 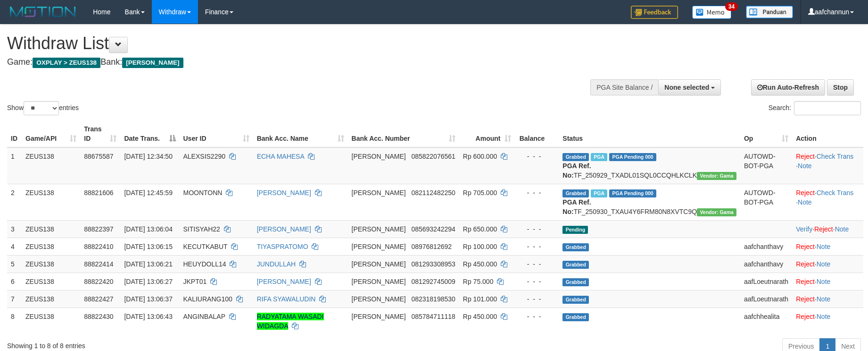 What do you see at coordinates (98, 264) in the screenshot?
I see `span: 88822414` at bounding box center [98, 264].